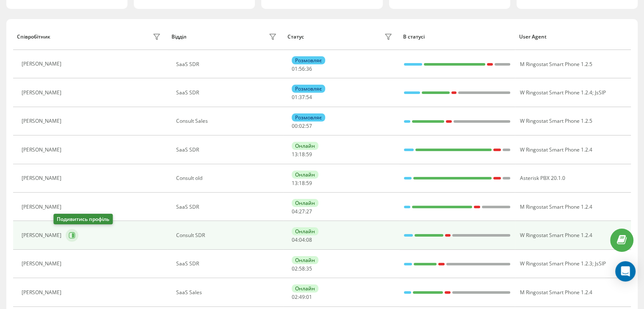 Image resolution: width=644 pixels, height=309 pixels. Describe the element at coordinates (457, 37) in the screenshot. I see `div: В статусі` at that location.